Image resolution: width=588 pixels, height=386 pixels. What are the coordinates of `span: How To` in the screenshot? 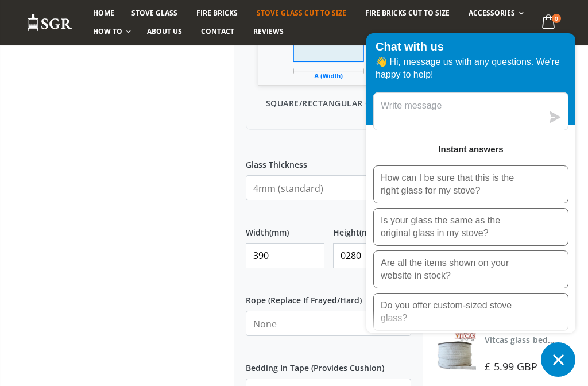 It's located at (107, 31).